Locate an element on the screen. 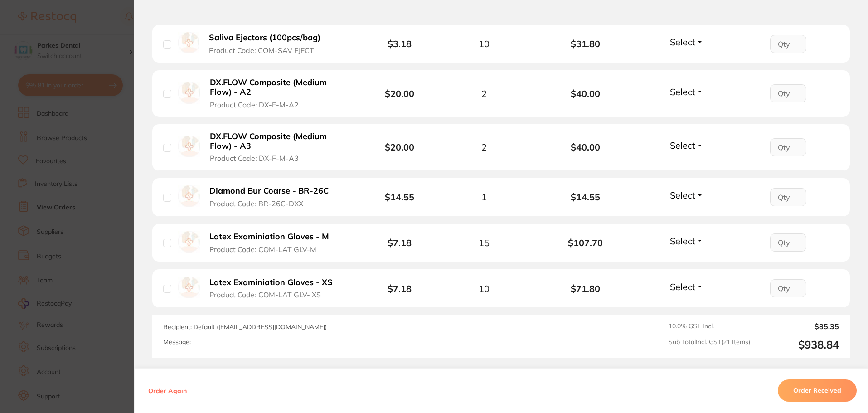 The width and height of the screenshot is (868, 413). output: $85.35 is located at coordinates (798, 327).